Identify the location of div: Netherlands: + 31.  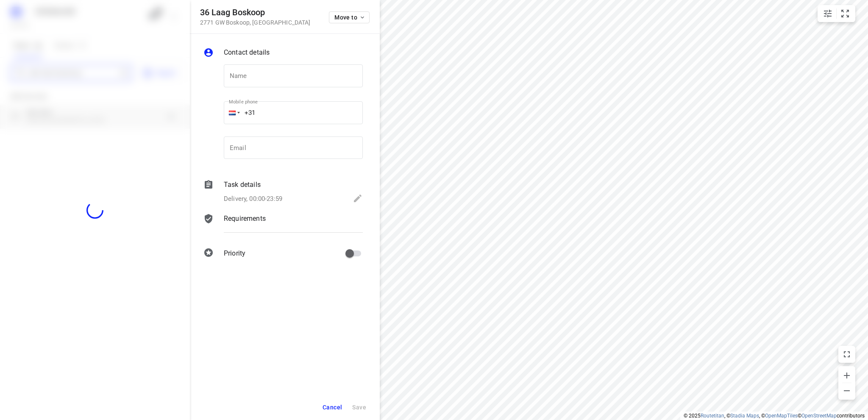
(232, 112).